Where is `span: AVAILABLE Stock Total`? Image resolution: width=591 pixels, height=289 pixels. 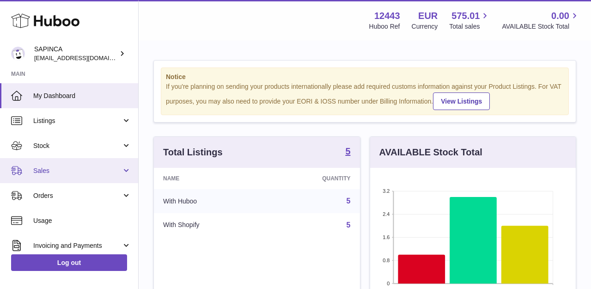
span: AVAILABLE Stock Total is located at coordinates (541, 26).